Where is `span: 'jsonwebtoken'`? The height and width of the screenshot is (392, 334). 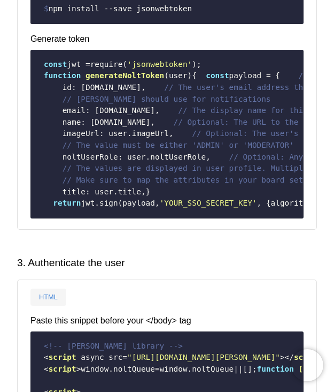
span: 'jsonwebtoken' is located at coordinates (159, 64).